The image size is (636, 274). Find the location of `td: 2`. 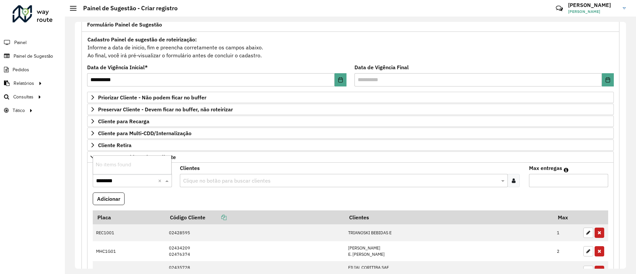

td: 2 is located at coordinates (567, 251).